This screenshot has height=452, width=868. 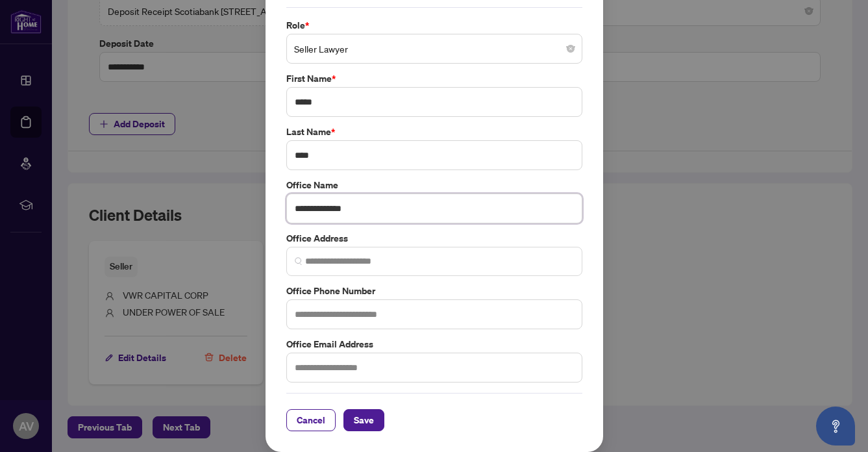 What do you see at coordinates (434, 25) in the screenshot?
I see `label: Role` at bounding box center [434, 25].